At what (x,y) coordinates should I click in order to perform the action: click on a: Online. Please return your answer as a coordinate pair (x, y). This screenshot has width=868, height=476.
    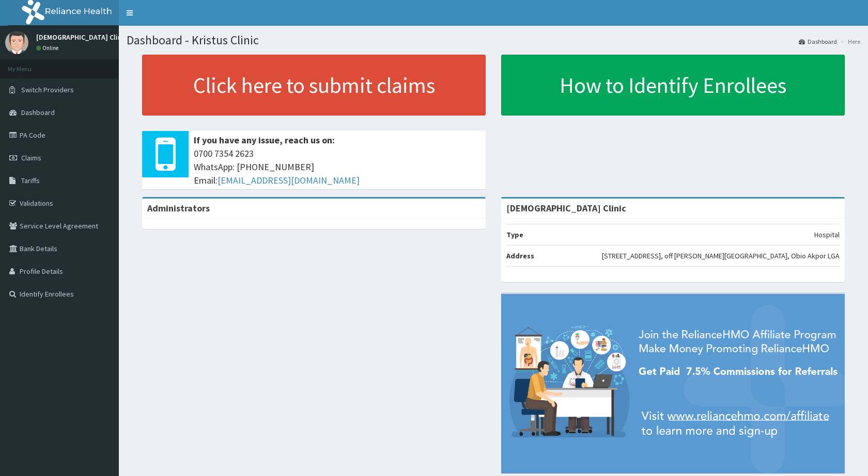
    Looking at the image, I should click on (48, 48).